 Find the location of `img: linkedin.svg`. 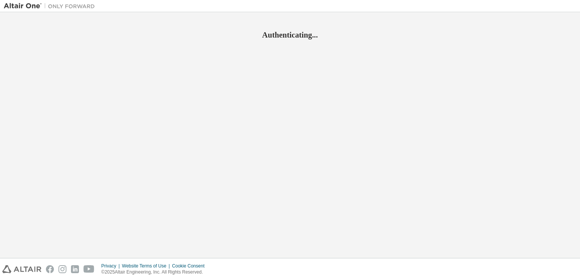

img: linkedin.svg is located at coordinates (75, 269).